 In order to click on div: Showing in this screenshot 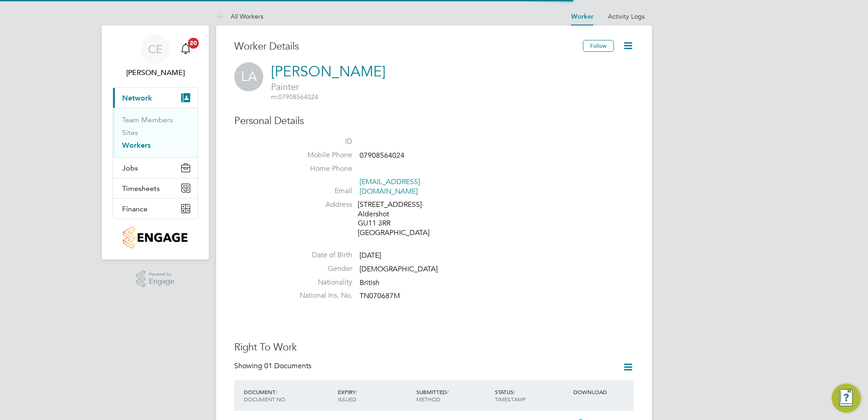, I will do `click(274, 366)`.